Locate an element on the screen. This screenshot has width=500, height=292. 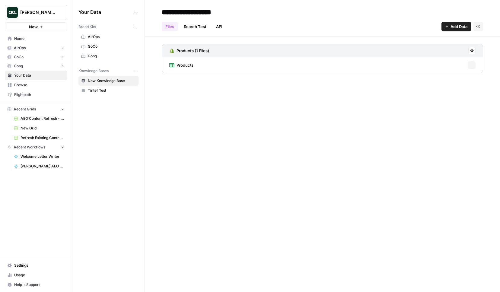
h3: Products (1 Files) is located at coordinates (193, 51).